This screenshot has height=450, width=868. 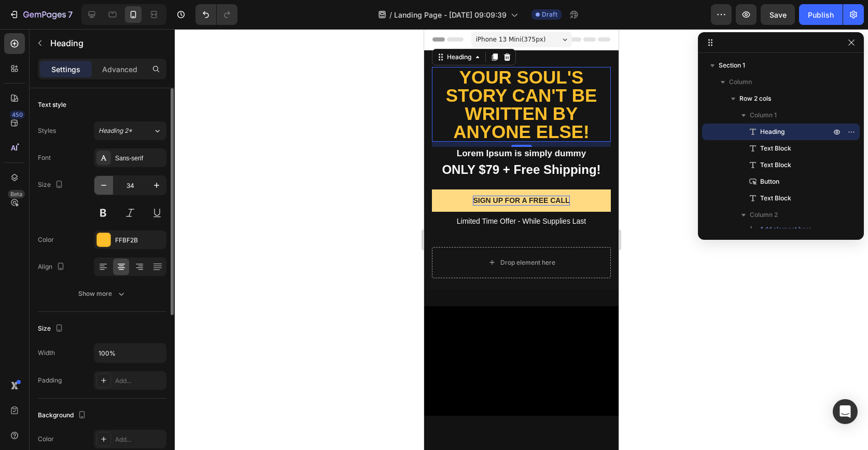 I want to click on div: Drop element here, so click(x=104, y=233).